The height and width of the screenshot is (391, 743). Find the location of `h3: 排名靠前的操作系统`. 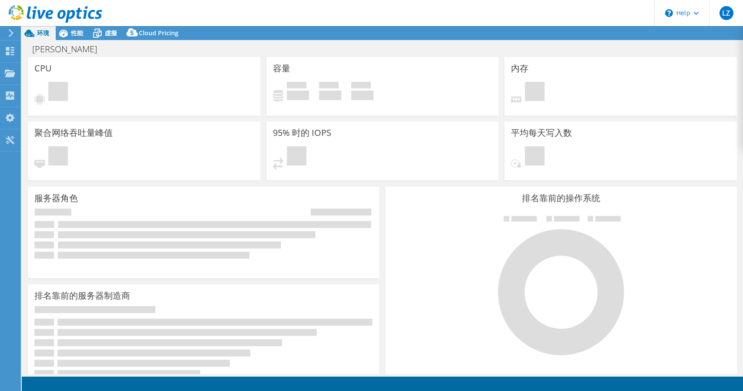

h3: 排名靠前的操作系统 is located at coordinates (561, 198).